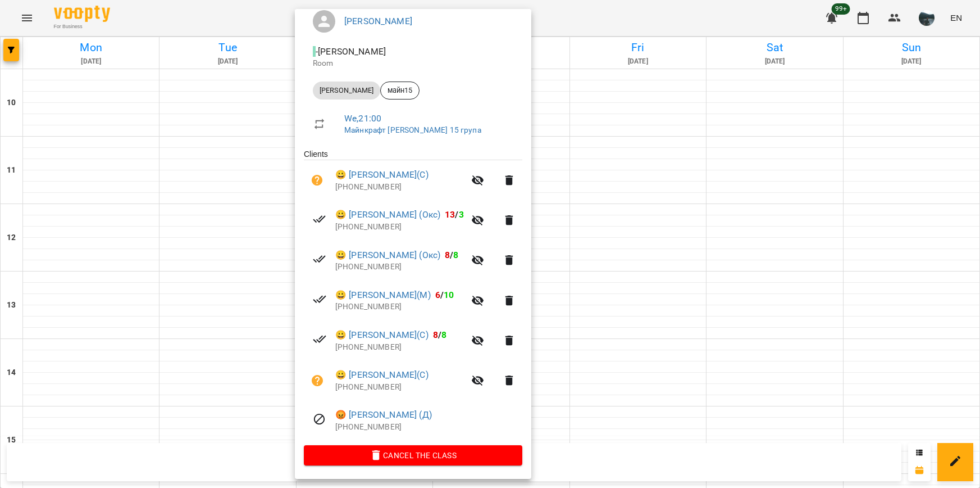 The image size is (980, 488). Describe the element at coordinates (438, 295) in the screenshot. I see `span: 6` at that location.